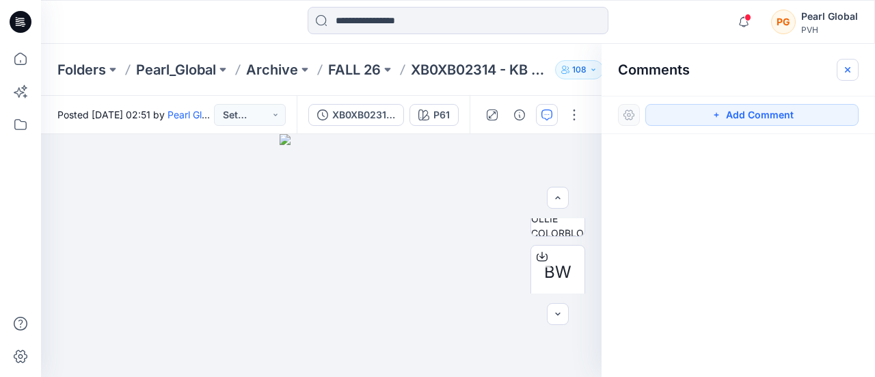 The width and height of the screenshot is (875, 377). I want to click on p: Pearl_Global, so click(176, 70).